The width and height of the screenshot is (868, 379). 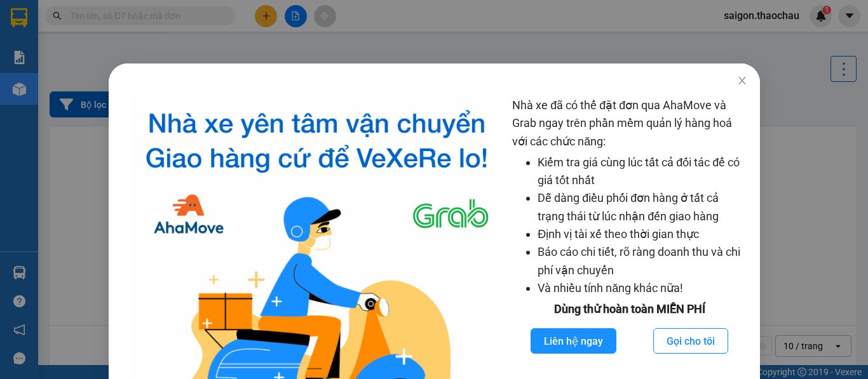 I want to click on button: Gọi cho tôi, so click(x=691, y=341).